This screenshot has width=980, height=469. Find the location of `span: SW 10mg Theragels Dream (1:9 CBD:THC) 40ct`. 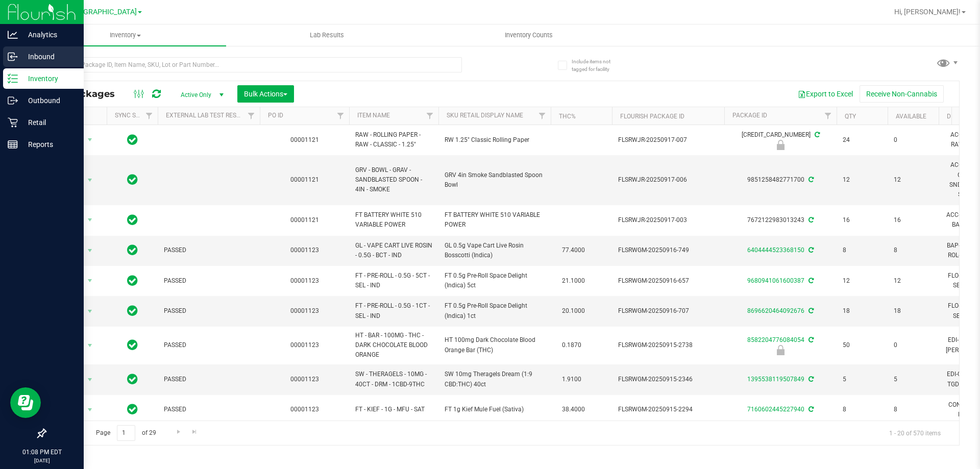

span: SW 10mg Theragels Dream (1:9 CBD:THC) 40ct is located at coordinates (495, 379).